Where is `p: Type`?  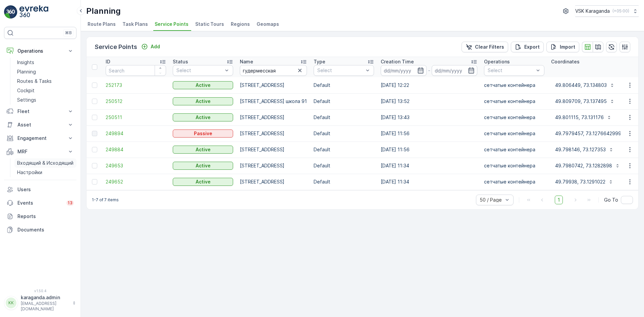 p: Type is located at coordinates (319, 62).